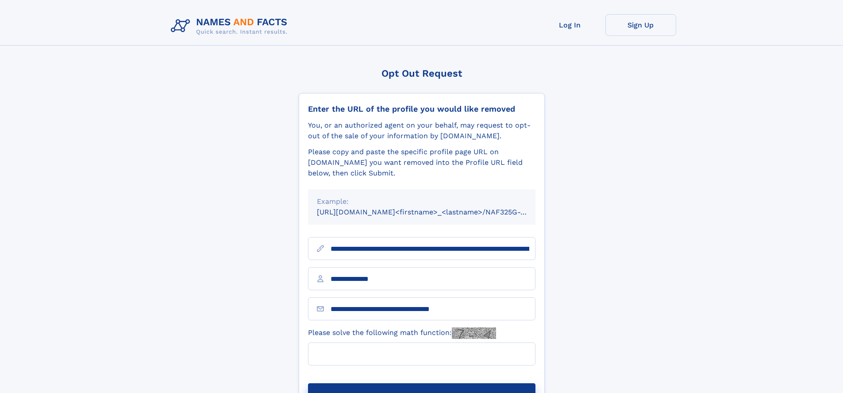 The height and width of the screenshot is (393, 843). Describe the element at coordinates (422, 109) in the screenshot. I see `div: Enter the URL of the profile you would like removed` at that location.